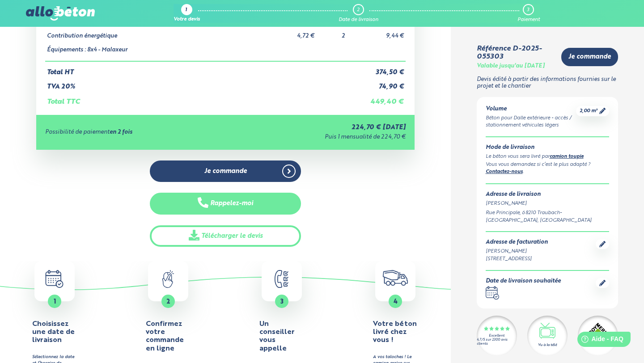  Describe the element at coordinates (282, 337) in the screenshot. I see `h4: Un conseiller vous appelle` at that location.